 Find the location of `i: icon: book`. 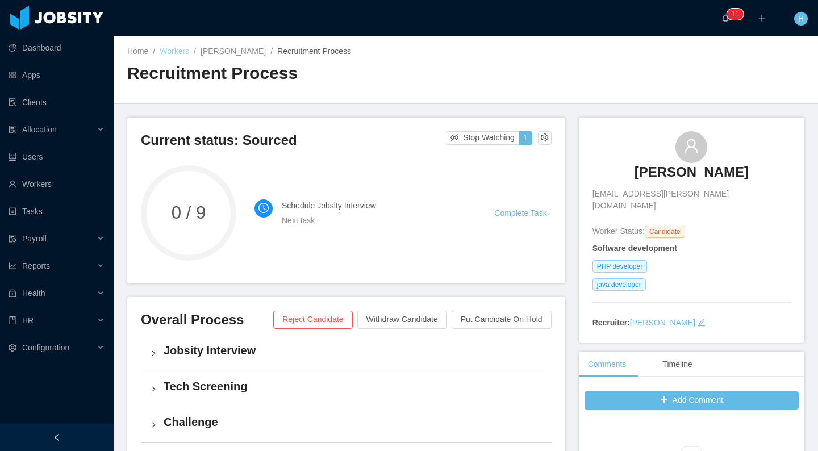

i: icon: book is located at coordinates (12, 320).